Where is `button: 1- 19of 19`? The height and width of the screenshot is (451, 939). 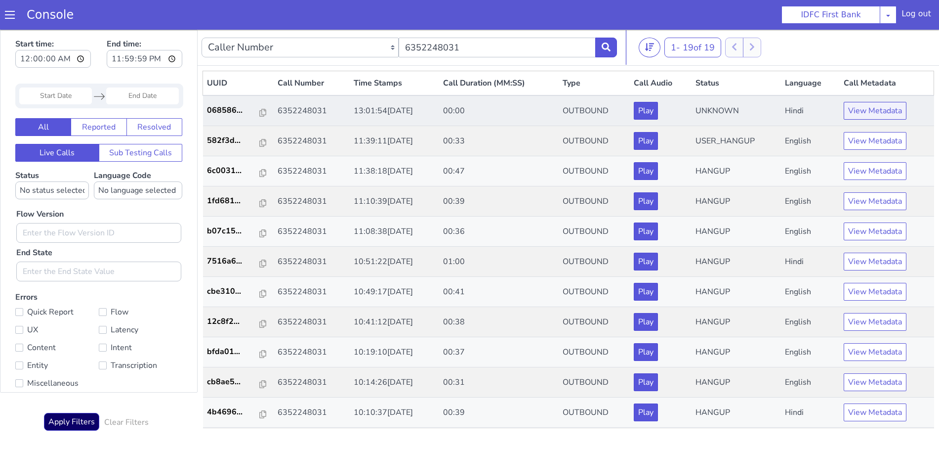 button: 1- 19of 19 is located at coordinates (693, 18).